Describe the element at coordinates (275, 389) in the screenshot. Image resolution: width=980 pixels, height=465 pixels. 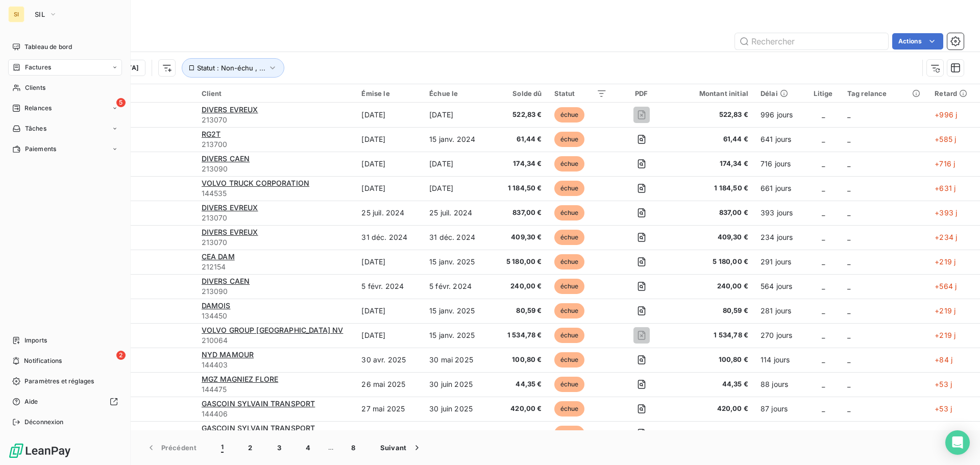
I see `span: 144475` at that location.